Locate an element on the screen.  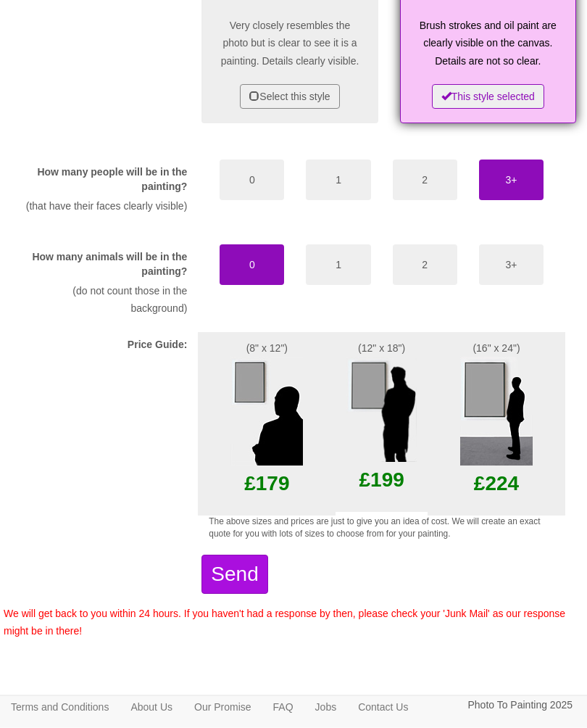
p: Brush strokes and oil paint are clearly visible on the canvas. Details are not so clear. is located at coordinates (488, 44).